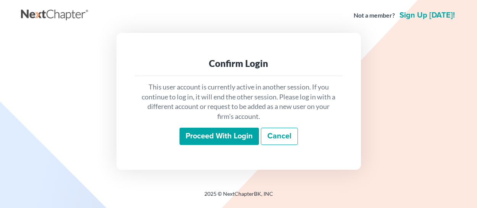  I want to click on div: Confirm Login, so click(239, 63).